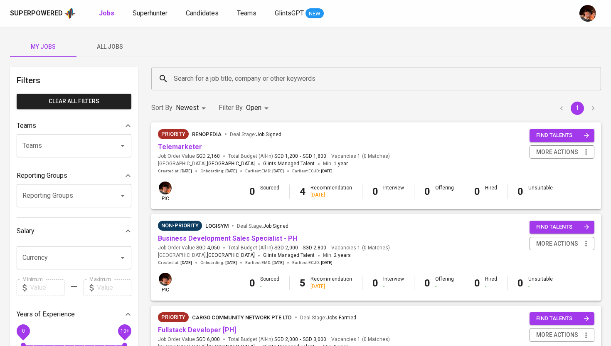 This screenshot has height=346, width=611. Describe the element at coordinates (563, 318) in the screenshot. I see `span: find talents` at that location.